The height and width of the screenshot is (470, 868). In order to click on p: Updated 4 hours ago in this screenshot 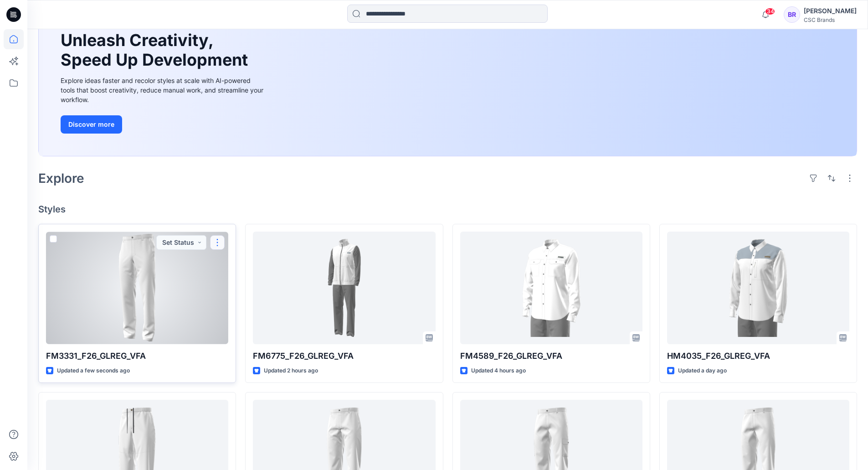, I will do `click(498, 370)`.